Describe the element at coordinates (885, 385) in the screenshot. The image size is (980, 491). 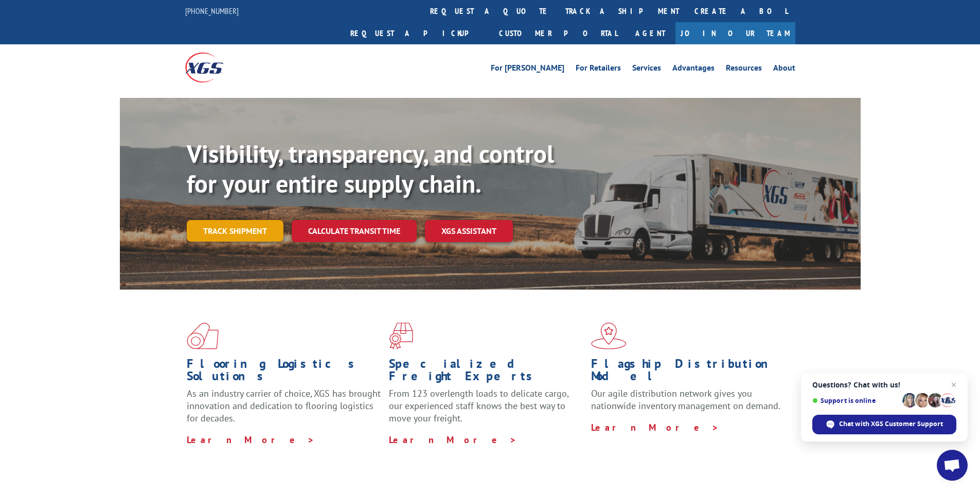
I see `span: Questions? Chat with us!` at that location.